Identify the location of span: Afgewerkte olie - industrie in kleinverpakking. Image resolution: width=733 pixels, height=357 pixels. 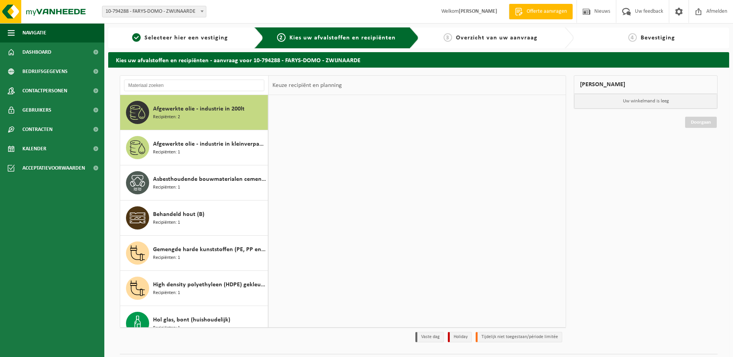
(209, 144).